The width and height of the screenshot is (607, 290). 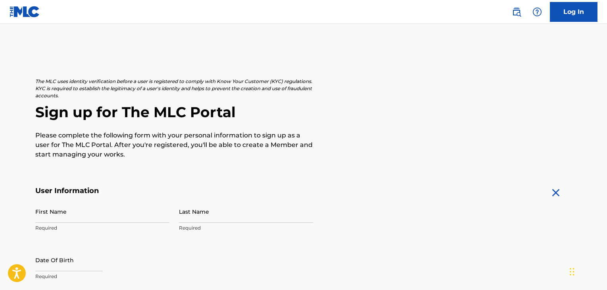 What do you see at coordinates (556, 192) in the screenshot?
I see `img: close` at bounding box center [556, 192].